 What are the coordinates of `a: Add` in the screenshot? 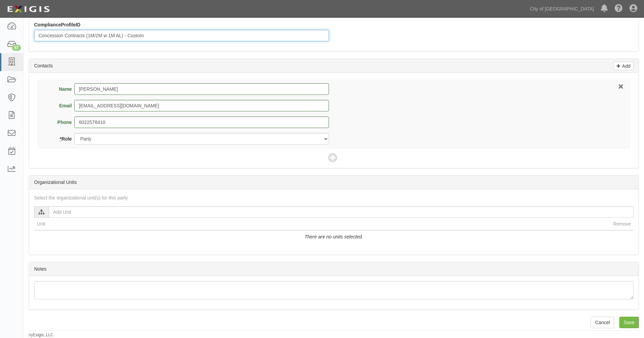 It's located at (623, 66).